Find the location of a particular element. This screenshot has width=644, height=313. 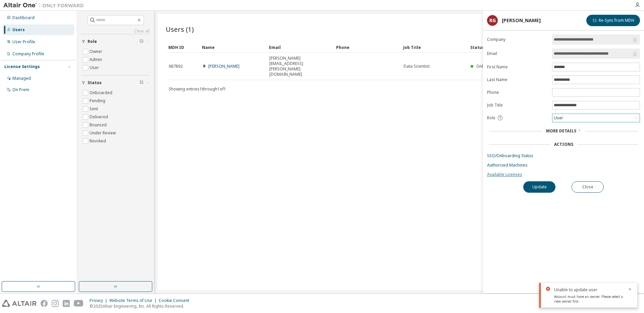

img: youtube.svg is located at coordinates (79, 303).